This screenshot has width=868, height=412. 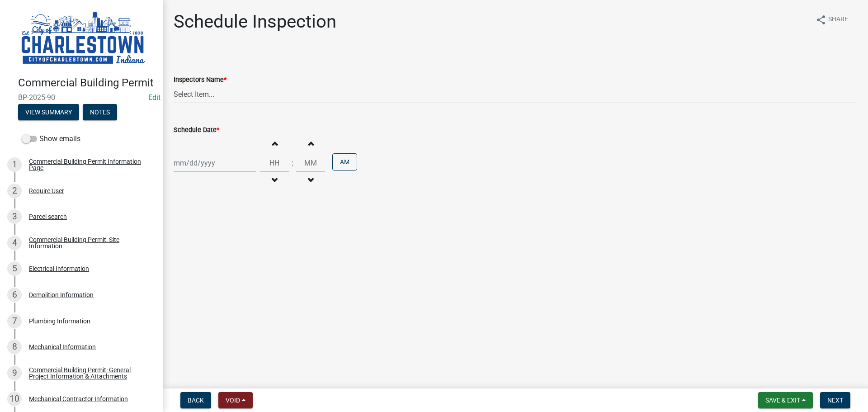 I want to click on div: 7, so click(x=15, y=321).